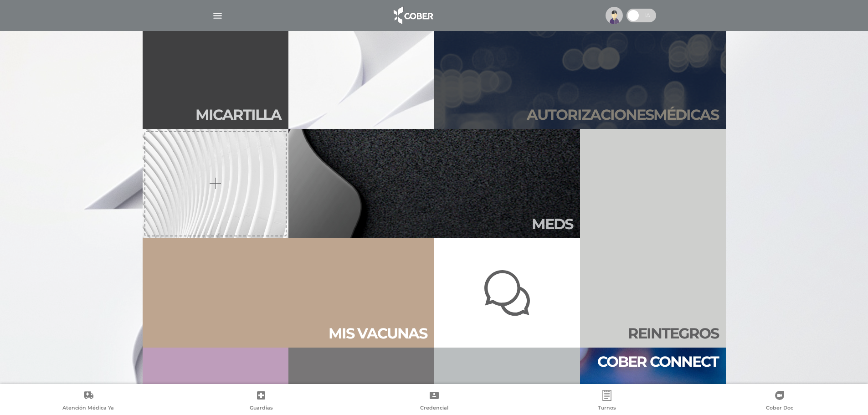 This screenshot has height=415, width=868. I want to click on h2: Autori zaciones médicas, so click(623, 115).